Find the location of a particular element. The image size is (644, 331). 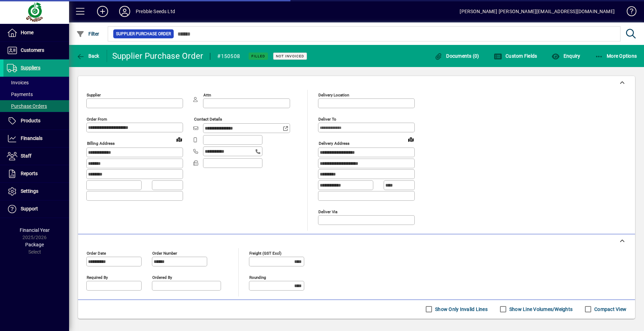

a: Products is located at coordinates (36, 121).